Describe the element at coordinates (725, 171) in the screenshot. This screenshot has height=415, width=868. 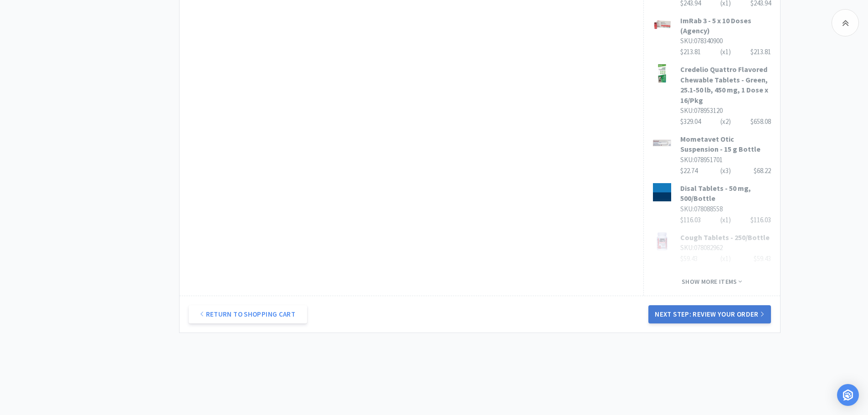
I see `div: $22.74` at that location.